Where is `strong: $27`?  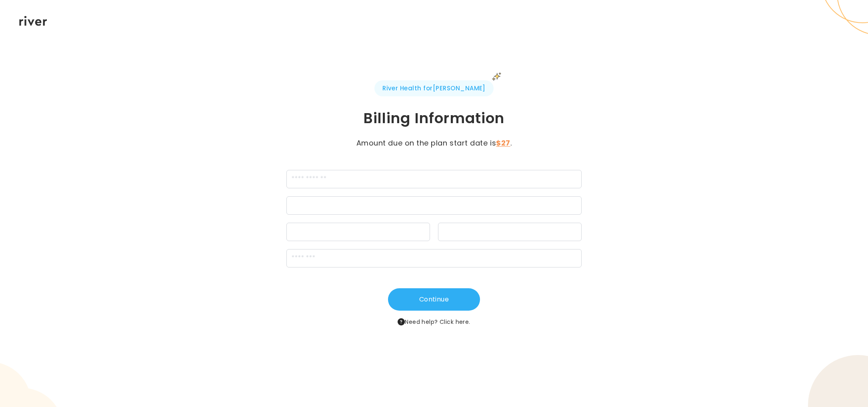 strong: $27 is located at coordinates (503, 143).